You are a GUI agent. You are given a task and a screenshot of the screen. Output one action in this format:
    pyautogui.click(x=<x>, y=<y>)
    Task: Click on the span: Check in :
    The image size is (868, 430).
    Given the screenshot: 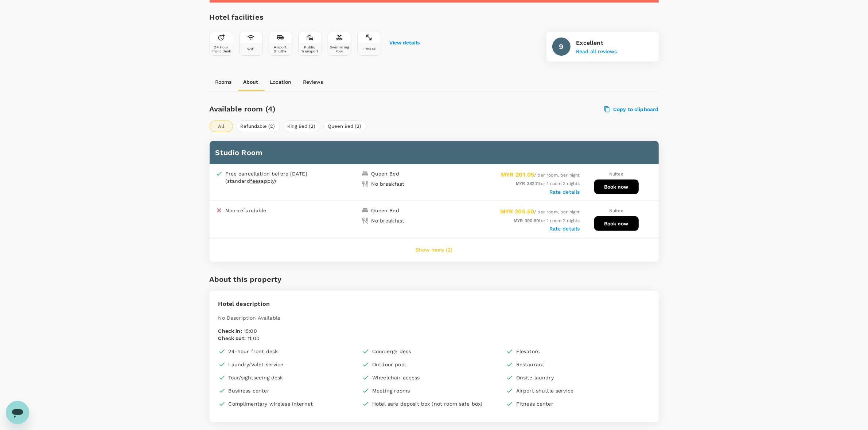 What is the action you would take?
    pyautogui.click(x=230, y=331)
    